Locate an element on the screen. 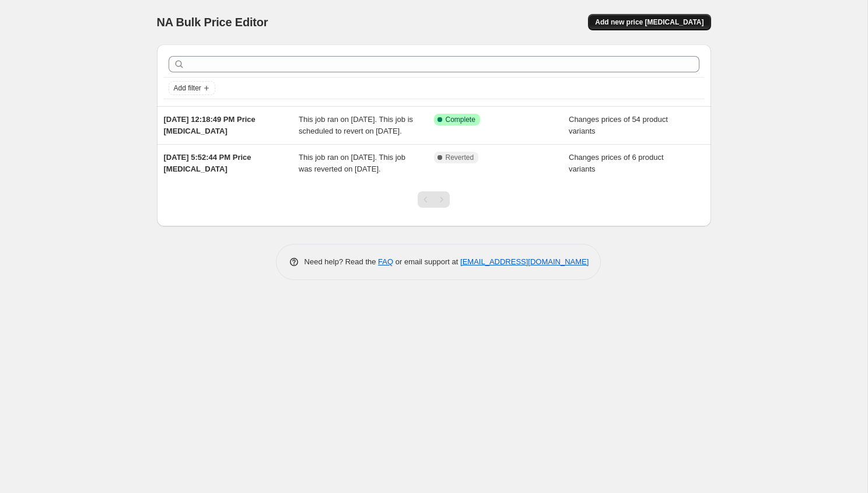 The height and width of the screenshot is (493, 868). span: Changes prices of 6 product variants is located at coordinates (616, 163).